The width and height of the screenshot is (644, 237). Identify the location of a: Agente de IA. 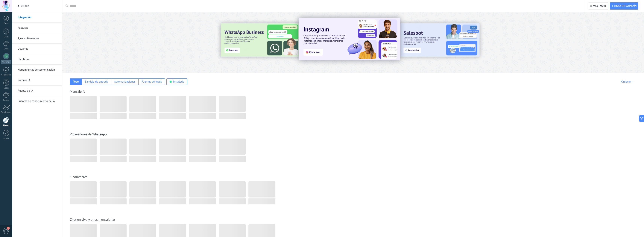
(38, 91).